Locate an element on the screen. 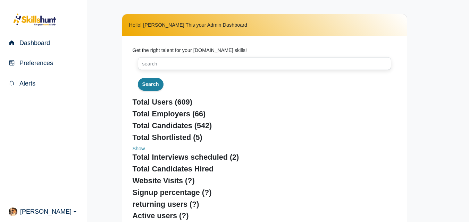  h4: Total Interviews scheduled (2) is located at coordinates (264, 158).